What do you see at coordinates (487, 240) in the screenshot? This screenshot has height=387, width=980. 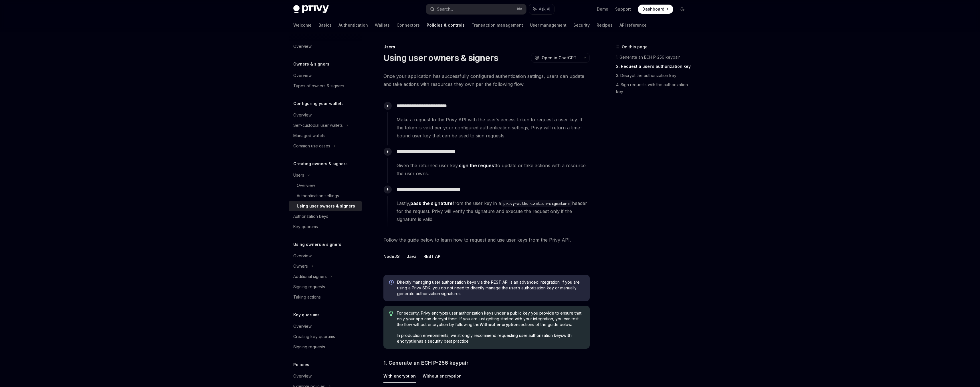 I see `span: Follow the guide below to learn how to request and use user keys from the Privy API.` at bounding box center [487, 240].